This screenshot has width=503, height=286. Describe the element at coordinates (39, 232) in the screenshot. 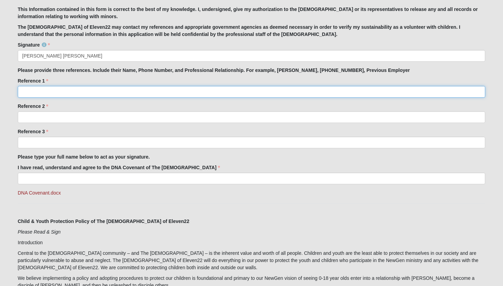

I see `i: Please Read & Sign` at that location.